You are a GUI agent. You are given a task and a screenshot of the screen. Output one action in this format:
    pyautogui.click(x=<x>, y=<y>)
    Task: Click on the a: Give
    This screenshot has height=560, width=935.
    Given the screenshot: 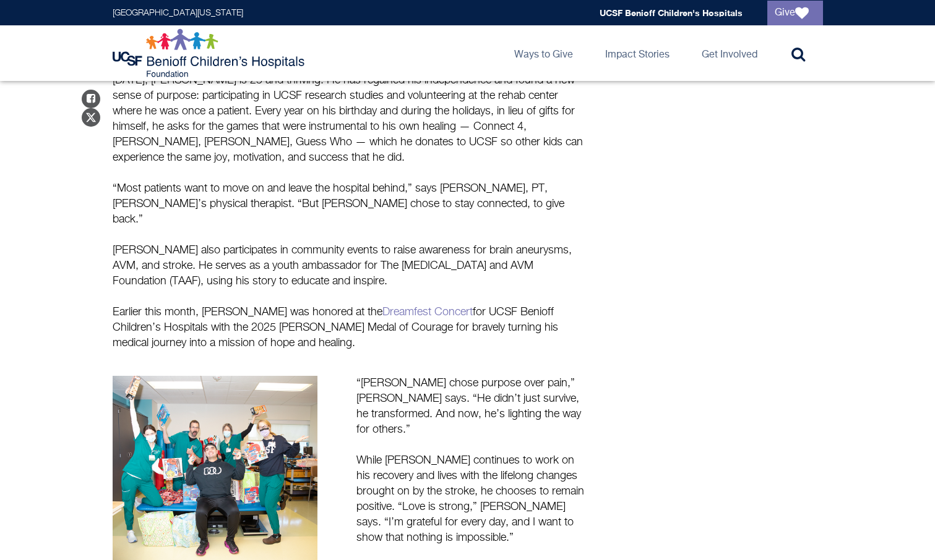 What is the action you would take?
    pyautogui.click(x=794, y=13)
    